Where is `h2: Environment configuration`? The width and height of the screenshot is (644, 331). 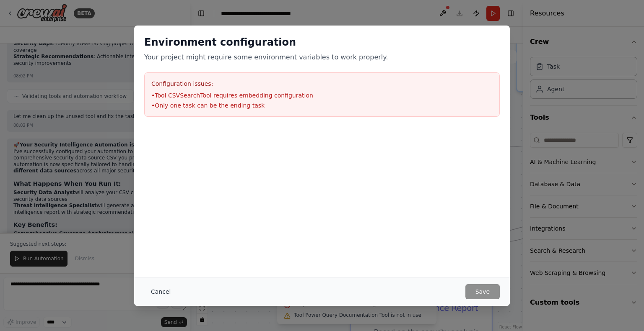 h2: Environment configuration is located at coordinates (322, 42).